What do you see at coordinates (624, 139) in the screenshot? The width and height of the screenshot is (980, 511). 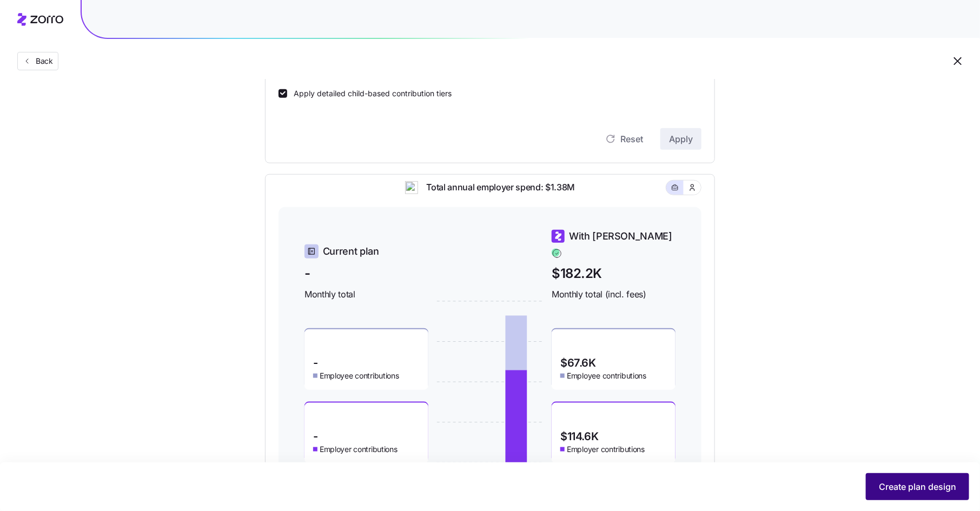 I see `button: Reset` at bounding box center [624, 139].